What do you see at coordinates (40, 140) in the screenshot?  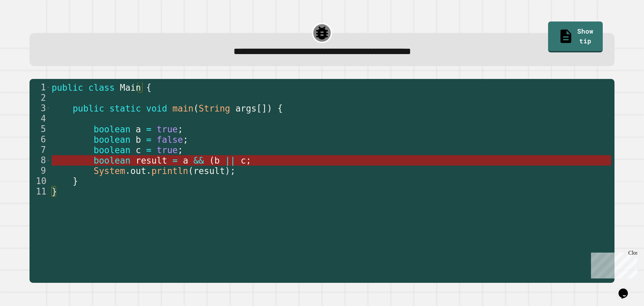 I see `div: 6` at bounding box center [40, 140].